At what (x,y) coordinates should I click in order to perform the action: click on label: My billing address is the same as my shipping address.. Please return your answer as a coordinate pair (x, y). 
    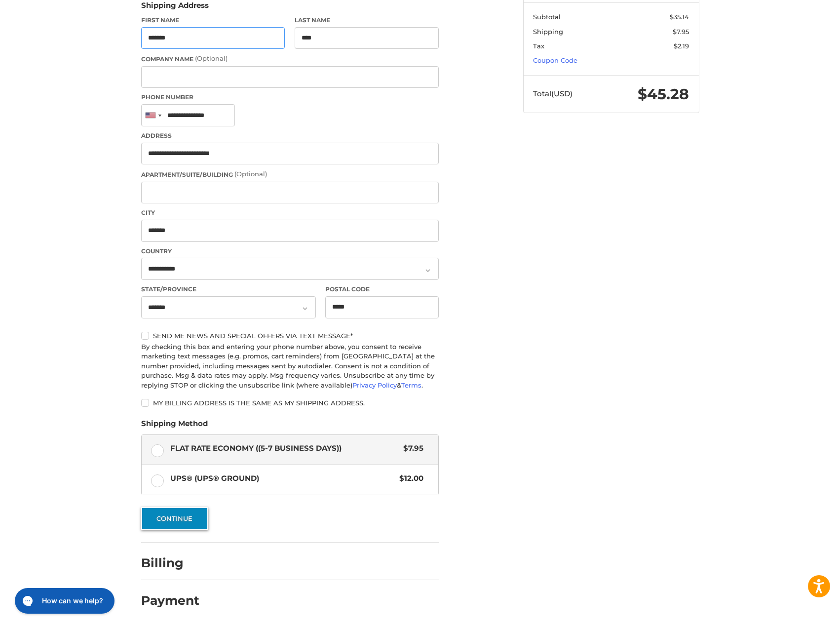
    Looking at the image, I should click on (290, 402).